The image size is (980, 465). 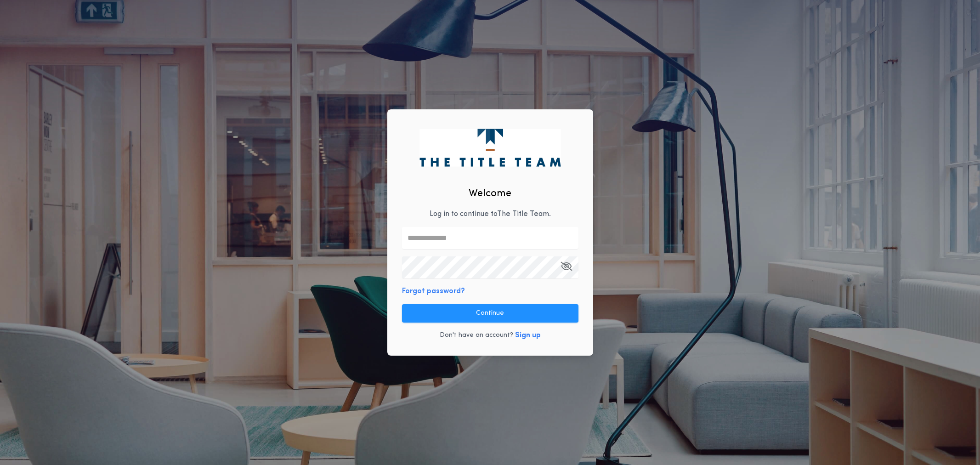 What do you see at coordinates (490, 313) in the screenshot?
I see `button: Continue` at bounding box center [490, 313].